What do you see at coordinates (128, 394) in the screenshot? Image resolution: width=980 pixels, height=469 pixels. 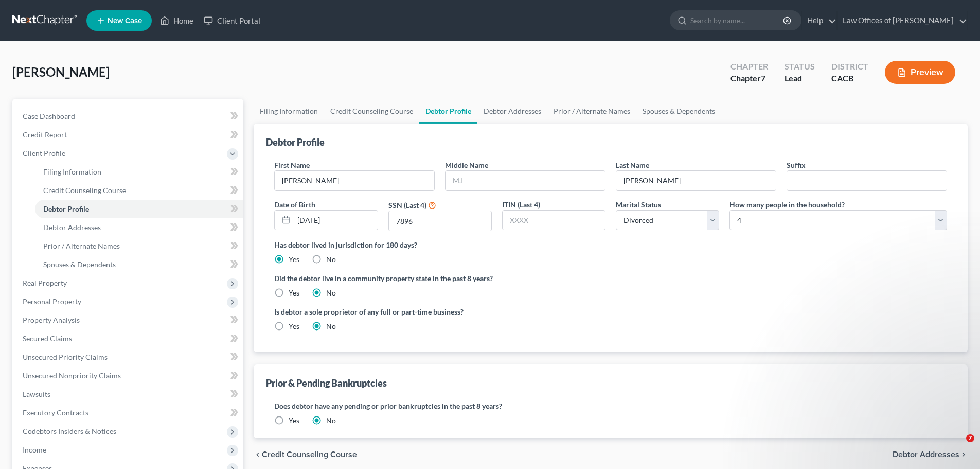 I see `a: Lawsuits` at bounding box center [128, 394].